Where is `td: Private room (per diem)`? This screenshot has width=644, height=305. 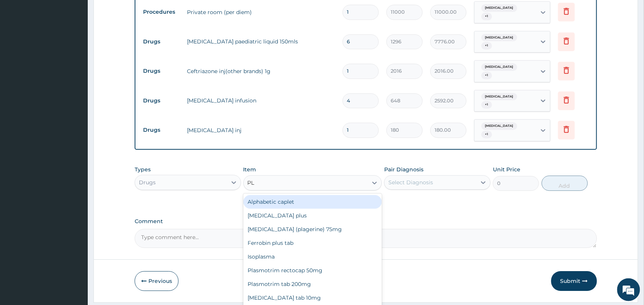 td: Private room (per diem) is located at coordinates (261, 12).